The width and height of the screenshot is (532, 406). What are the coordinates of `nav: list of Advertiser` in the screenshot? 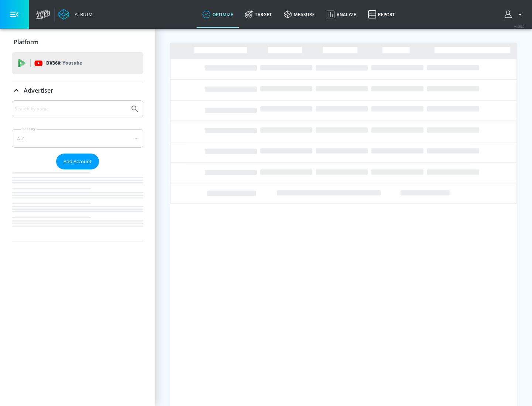 It's located at (78, 205).